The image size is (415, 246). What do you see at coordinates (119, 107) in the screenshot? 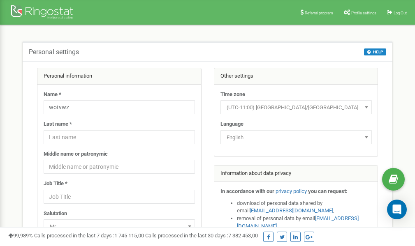
I see `input: Name` at bounding box center [119, 107].